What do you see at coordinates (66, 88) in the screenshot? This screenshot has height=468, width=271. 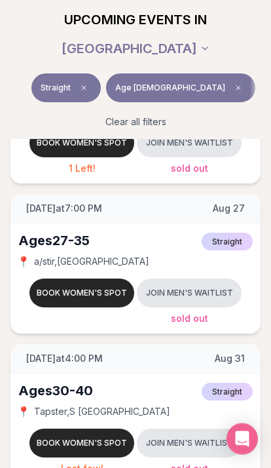 I see `button: StraightClear event type filter` at bounding box center [66, 88].